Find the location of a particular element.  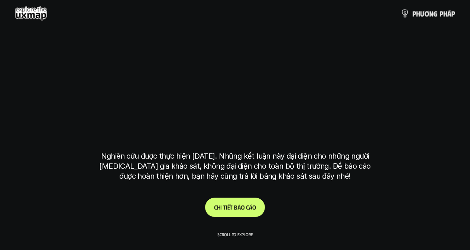

span: g is located at coordinates (436, 13).